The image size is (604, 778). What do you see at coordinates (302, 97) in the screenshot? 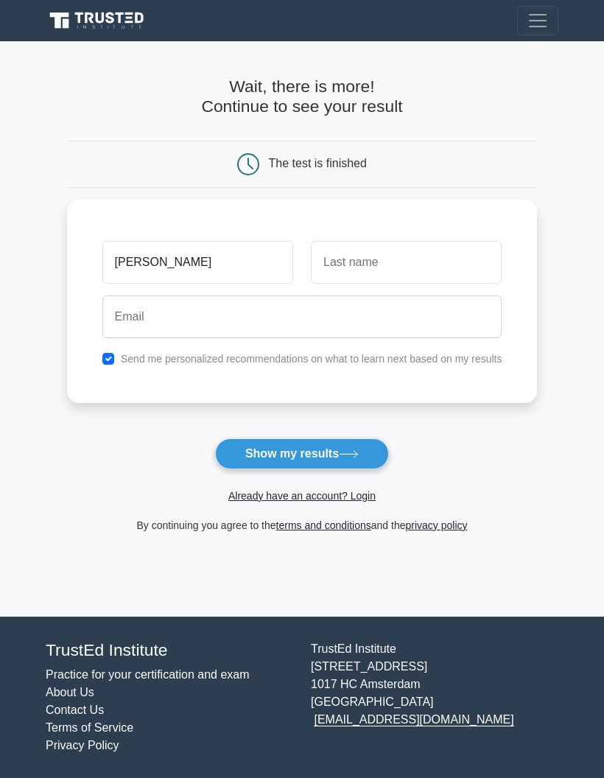
I see `h4: Wait, there is more! Continue to see your result` at bounding box center [302, 97].